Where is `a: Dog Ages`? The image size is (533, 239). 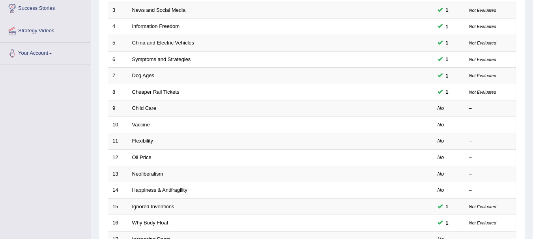 a: Dog Ages is located at coordinates (143, 75).